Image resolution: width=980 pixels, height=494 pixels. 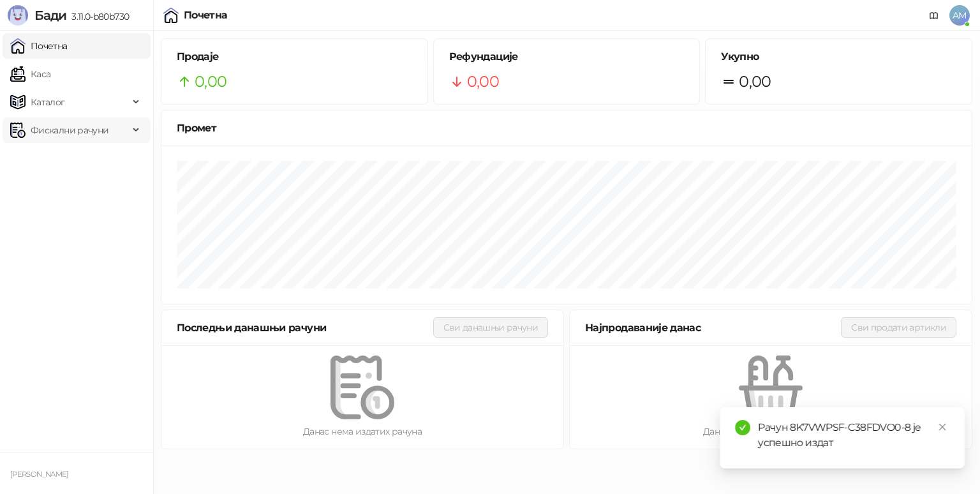 I want to click on div: Последњи данашњи рачуни, so click(x=305, y=327).